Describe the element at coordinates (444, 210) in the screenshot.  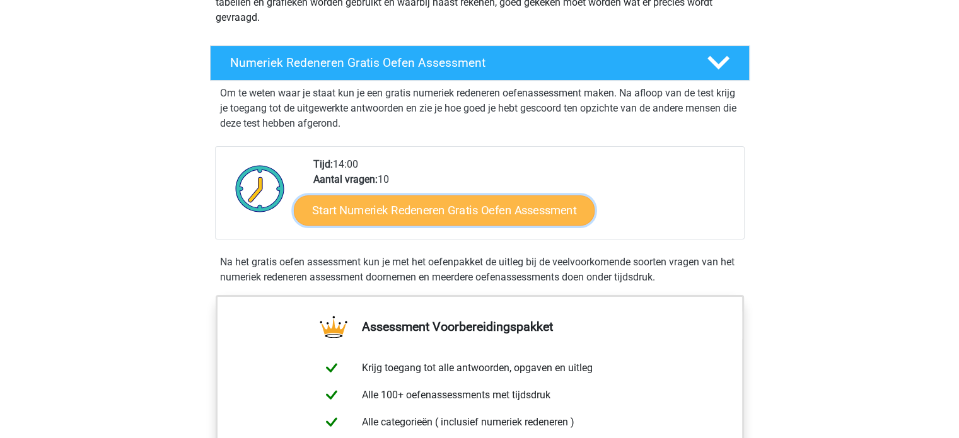
I see `a: Start Numeriek Redeneren Gratis Oefen Assessment` at that location.